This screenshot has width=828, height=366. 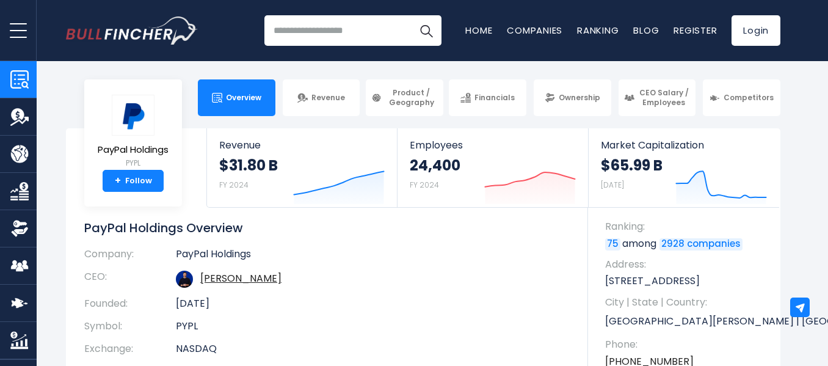 What do you see at coordinates (130, 279) in the screenshot?
I see `th: CEO:` at bounding box center [130, 279].